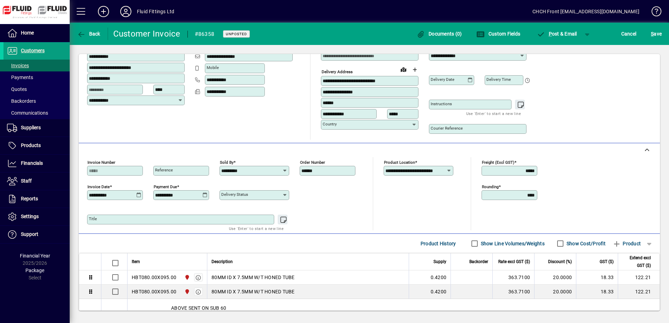 Image resolution: width=669 pixels, height=323 pixels. What do you see at coordinates (18, 65) in the screenshot?
I see `span: Invoices` at bounding box center [18, 65].